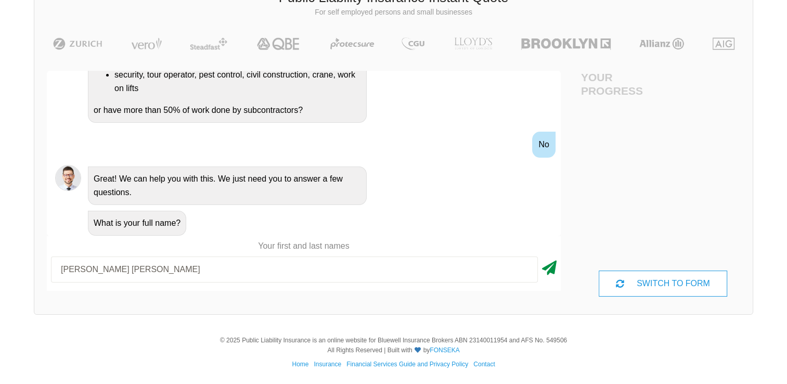 The image size is (787, 384). What do you see at coordinates (544, 145) in the screenshot?
I see `div: No` at bounding box center [544, 145].